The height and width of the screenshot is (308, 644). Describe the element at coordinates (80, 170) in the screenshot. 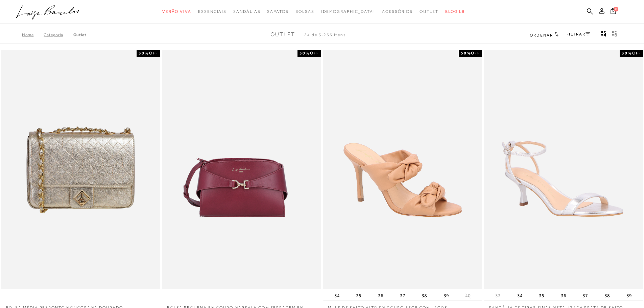

I see `a: Bolsa média pesponto monograma dourado Bolsa média pesponto monograma dourado` at that location.